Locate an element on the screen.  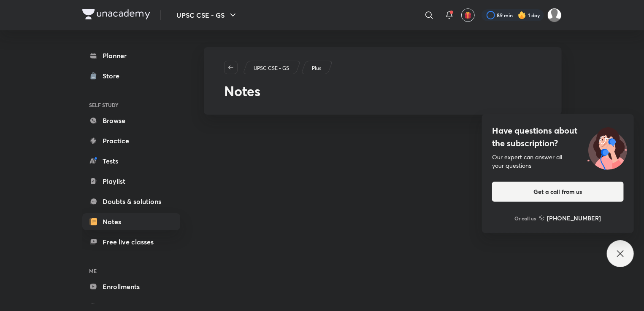
h6: SELF STUDY is located at coordinates (131, 105).